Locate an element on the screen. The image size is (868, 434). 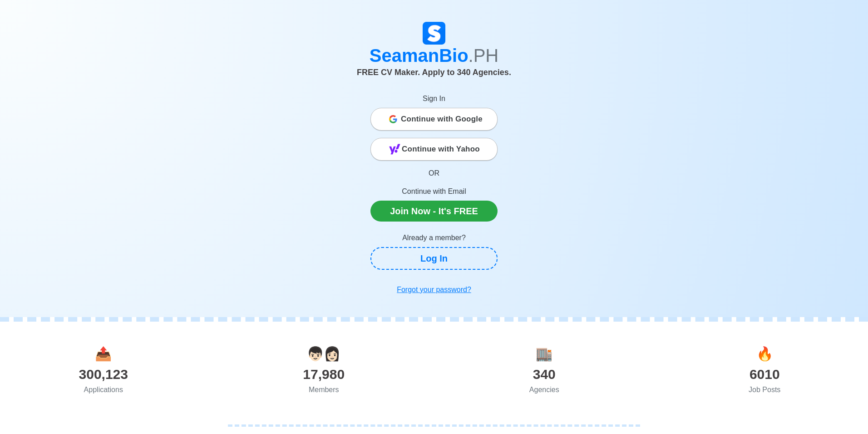
p: Continue with Email is located at coordinates (434, 191).